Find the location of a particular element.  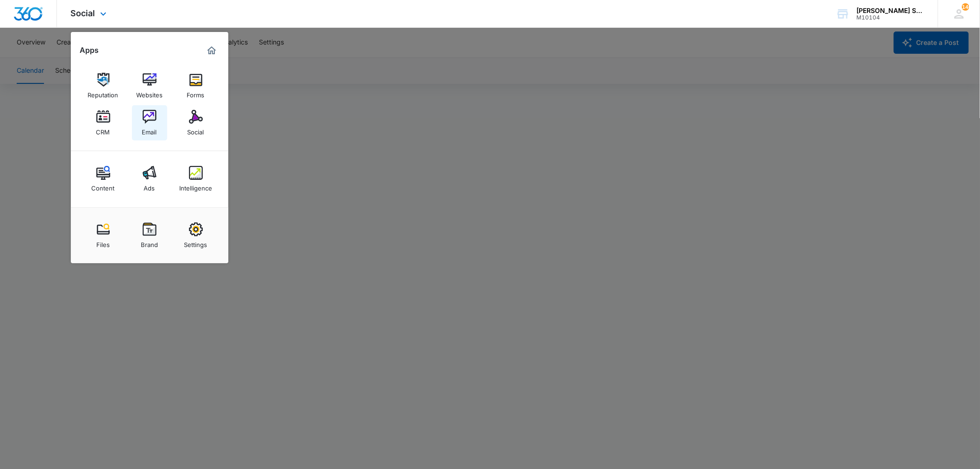

a: Websites is located at coordinates (150, 85).